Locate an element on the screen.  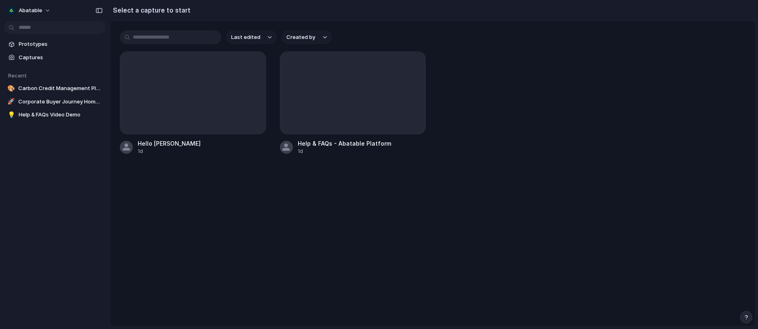
button: Created by is located at coordinates (307, 37).